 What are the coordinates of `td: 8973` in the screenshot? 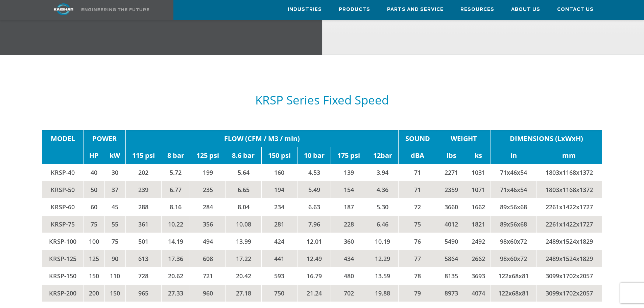 It's located at (452, 292).